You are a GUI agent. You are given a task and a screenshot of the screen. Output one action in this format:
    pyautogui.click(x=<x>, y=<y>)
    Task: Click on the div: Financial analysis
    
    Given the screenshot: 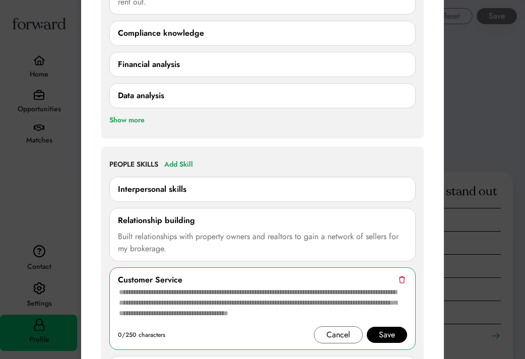 What is the action you would take?
    pyautogui.click(x=149, y=65)
    